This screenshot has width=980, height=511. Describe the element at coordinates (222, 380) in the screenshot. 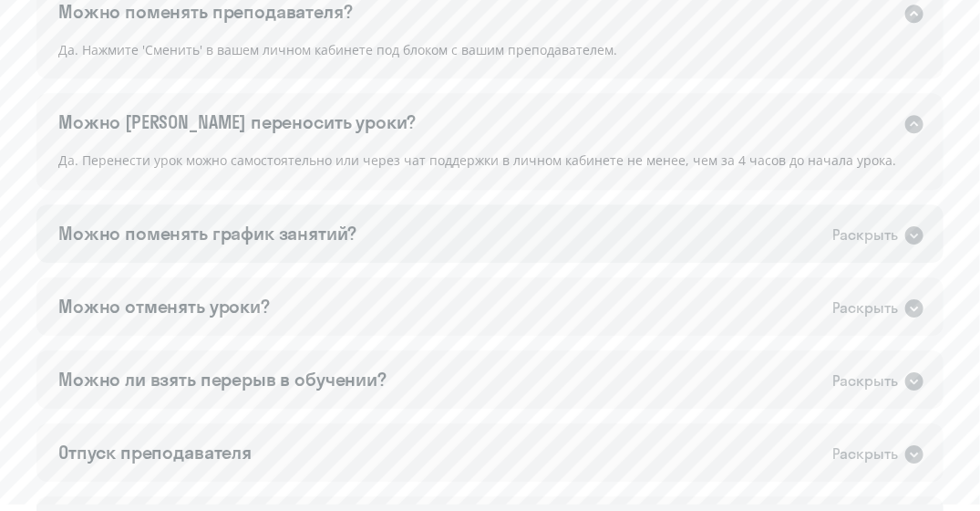

I see `div: Можно ли взять перерыв в обучении?` at that location.